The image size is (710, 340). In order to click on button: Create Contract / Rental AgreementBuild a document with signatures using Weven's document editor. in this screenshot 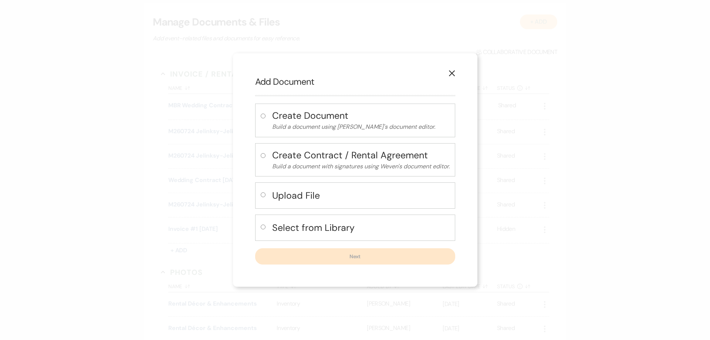, I will do `click(361, 160)`.